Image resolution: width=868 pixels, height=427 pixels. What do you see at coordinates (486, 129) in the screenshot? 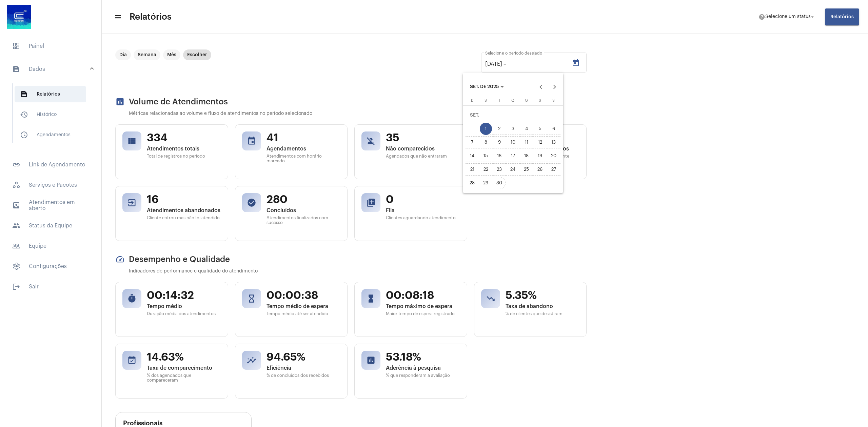
I see `div: 1` at bounding box center [486, 129].